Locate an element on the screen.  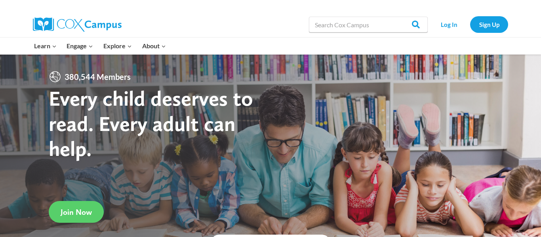
span: Join Now is located at coordinates (76, 212).